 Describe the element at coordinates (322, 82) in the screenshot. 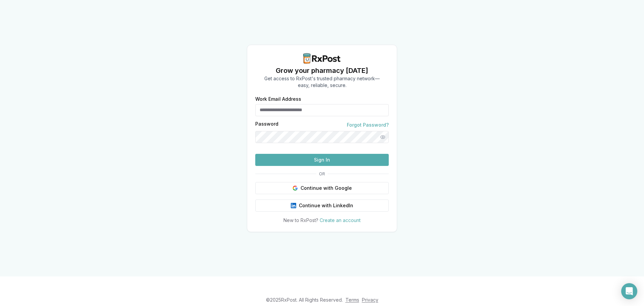

I see `p: Get access to RxPost's trusted pharmacy network— easy, reliable, secure.` at that location.